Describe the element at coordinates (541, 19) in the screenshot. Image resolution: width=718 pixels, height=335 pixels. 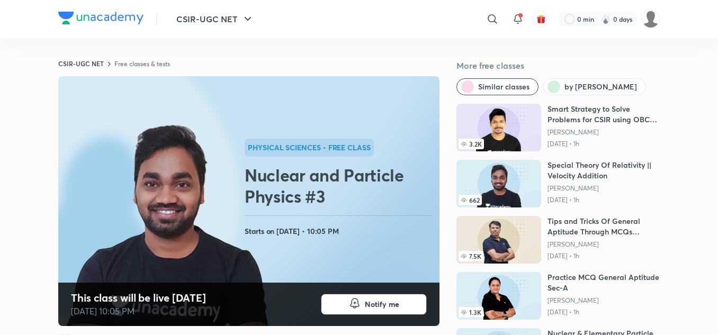
I see `button: avatar` at that location.